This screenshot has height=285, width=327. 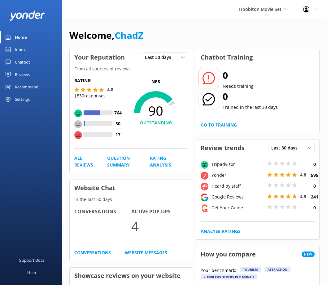 What do you see at coordinates (308, 254) in the screenshot?
I see `span: New` at bounding box center [308, 254].